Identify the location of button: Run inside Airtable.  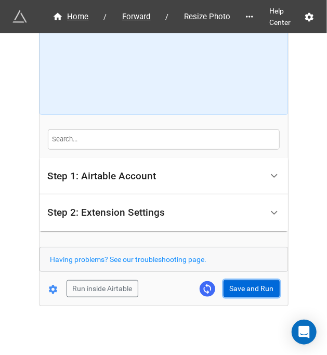
(102, 289).